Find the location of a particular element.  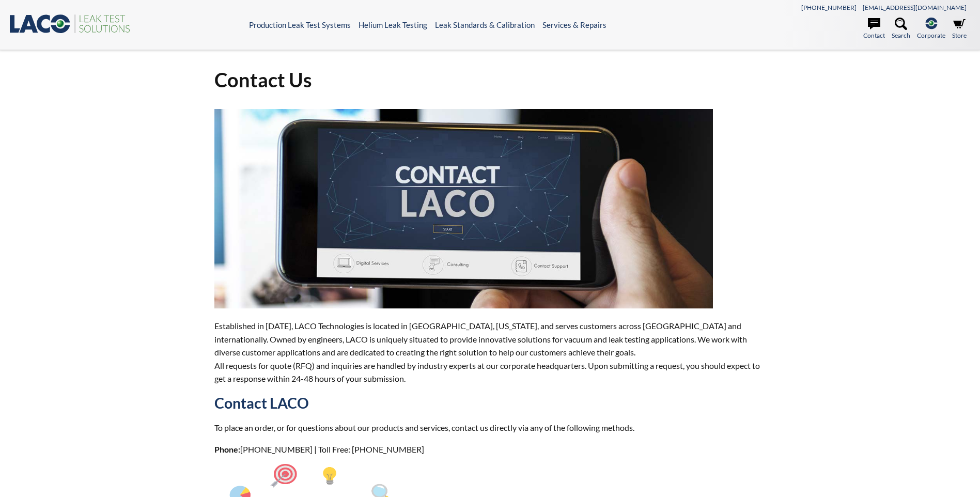

h1: Contact Us is located at coordinates (489, 80).